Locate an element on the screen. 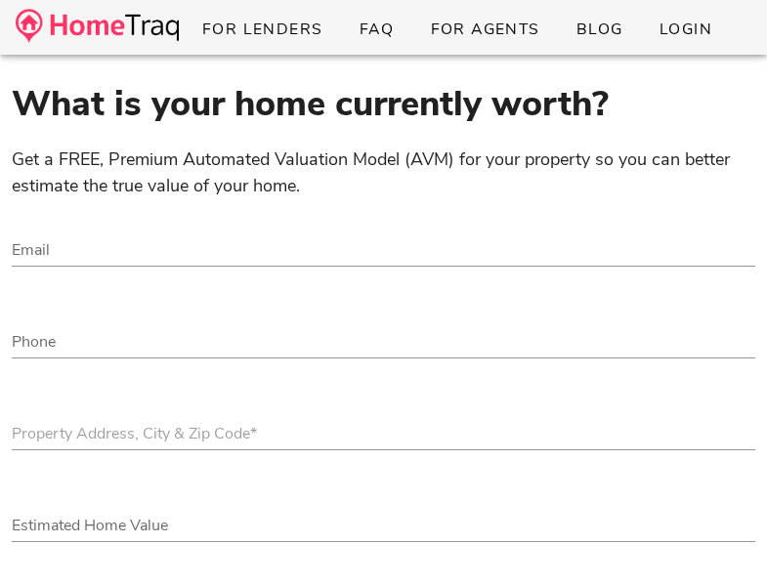 The image size is (767, 586). p: Get a FREE, Premium Automated Valuation Model (AVM) for your property so you can better estimate ... is located at coordinates (383, 167).